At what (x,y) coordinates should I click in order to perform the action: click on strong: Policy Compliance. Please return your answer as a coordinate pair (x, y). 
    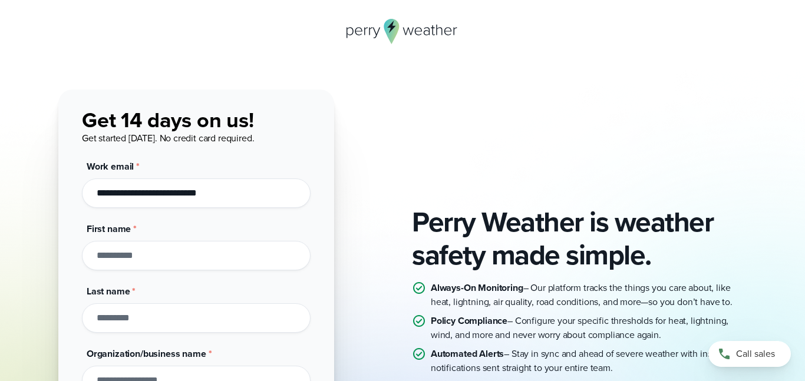
    Looking at the image, I should click on (469, 321).